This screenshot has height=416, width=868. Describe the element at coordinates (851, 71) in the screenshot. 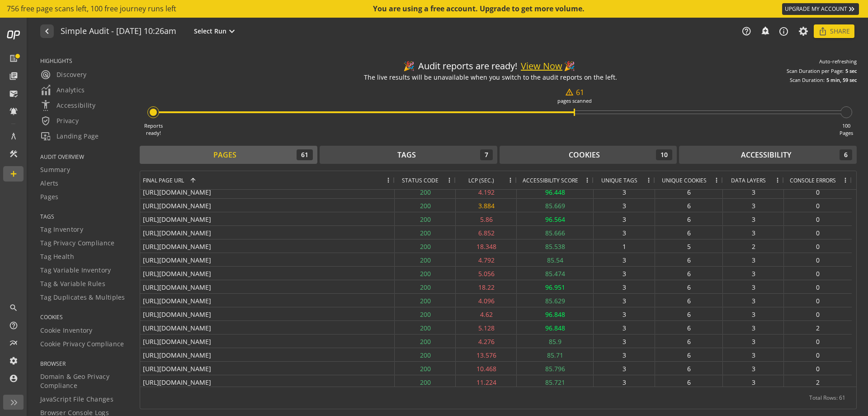

I see `div: 5 sec` at that location.